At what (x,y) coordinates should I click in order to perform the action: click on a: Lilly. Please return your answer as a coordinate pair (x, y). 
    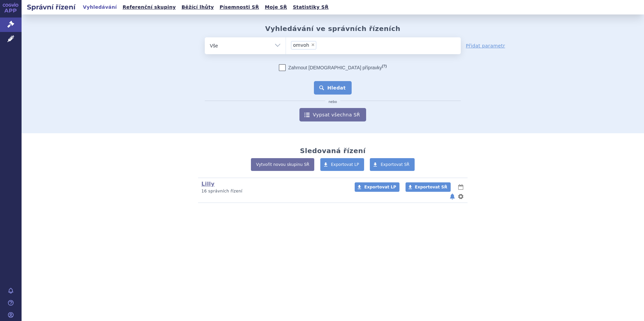
    Looking at the image, I should click on (208, 184).